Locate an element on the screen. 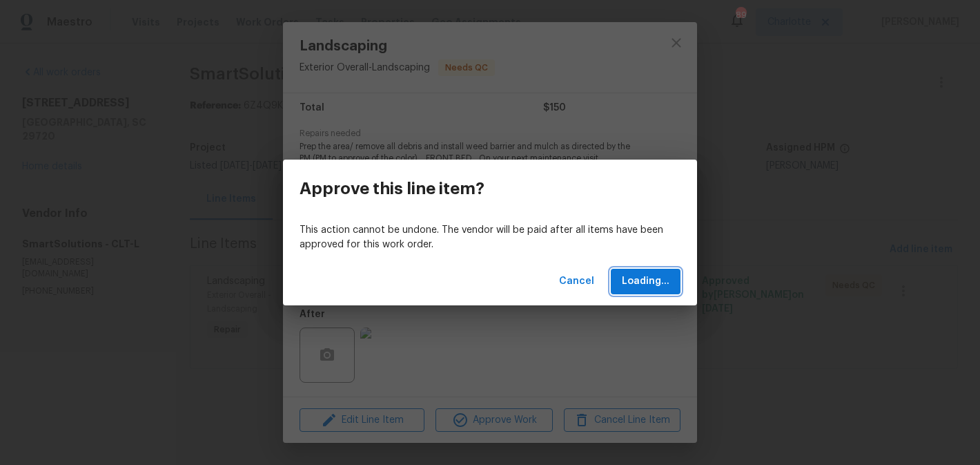  h3: Approve this line item? is located at coordinates (392, 188).